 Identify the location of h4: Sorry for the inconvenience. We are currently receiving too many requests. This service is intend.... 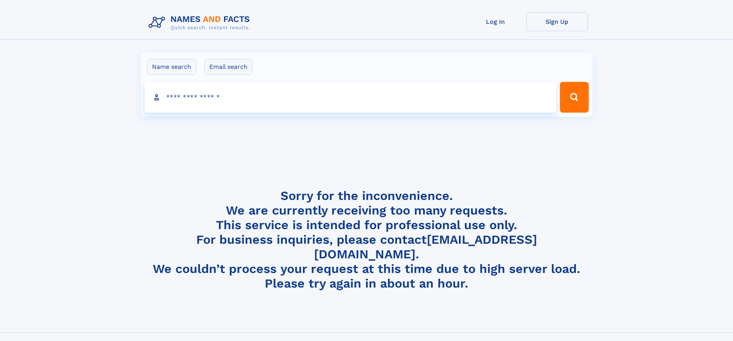
(367, 240).